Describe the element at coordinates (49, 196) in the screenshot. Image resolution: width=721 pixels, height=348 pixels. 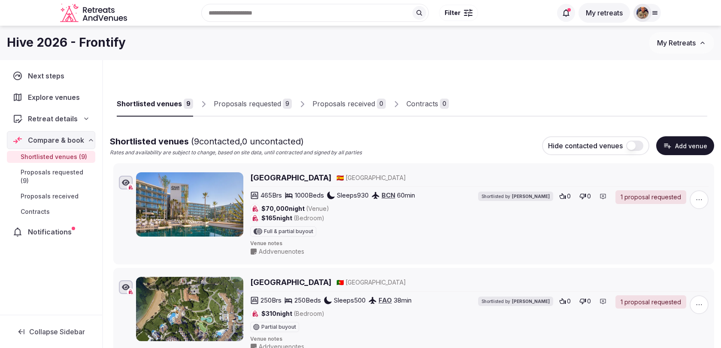
I see `span: Proposals received` at that location.